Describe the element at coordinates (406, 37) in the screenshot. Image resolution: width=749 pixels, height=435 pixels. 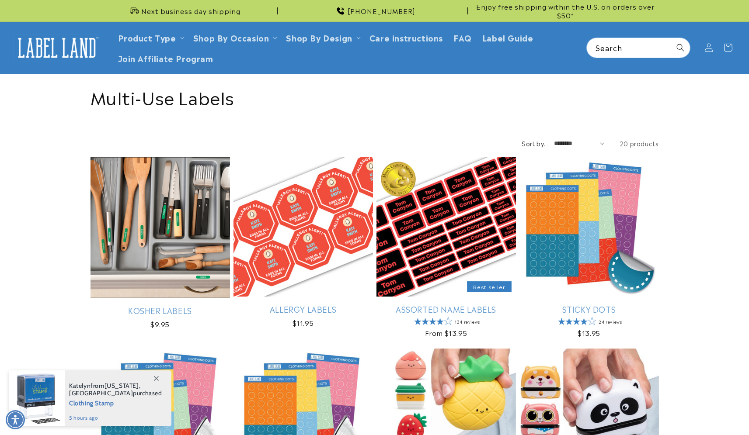
I see `span: Care instructions` at that location.